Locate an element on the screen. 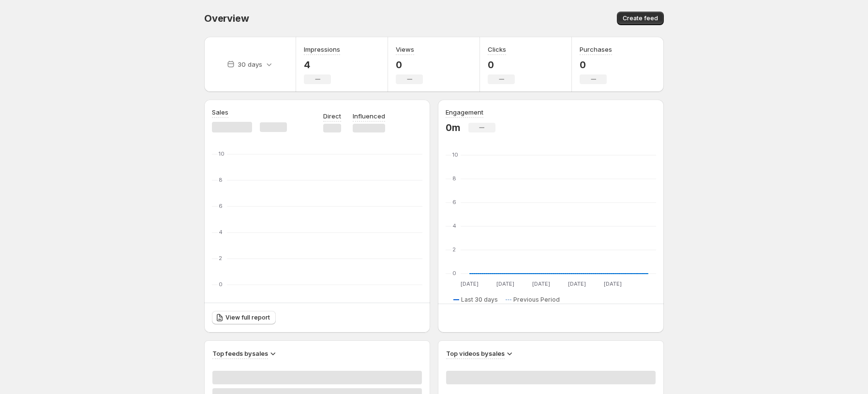 The image size is (868, 394). p: 4 is located at coordinates (322, 65).